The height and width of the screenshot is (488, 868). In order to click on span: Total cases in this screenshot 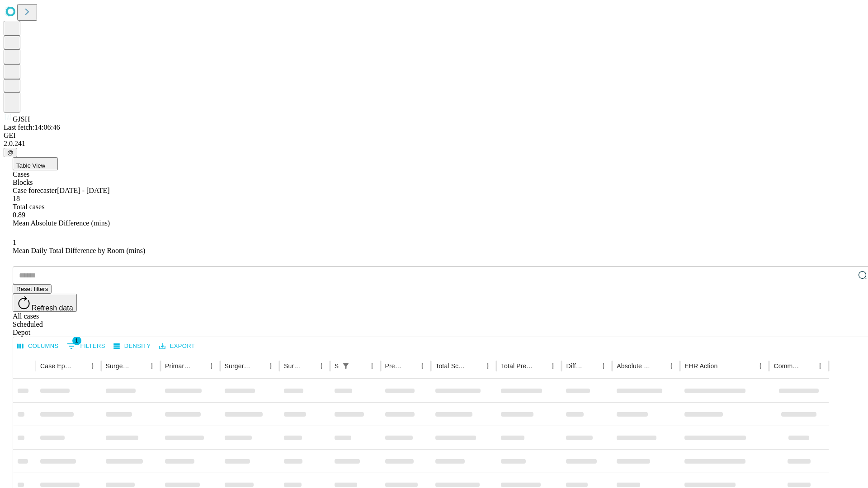, I will do `click(28, 207)`.